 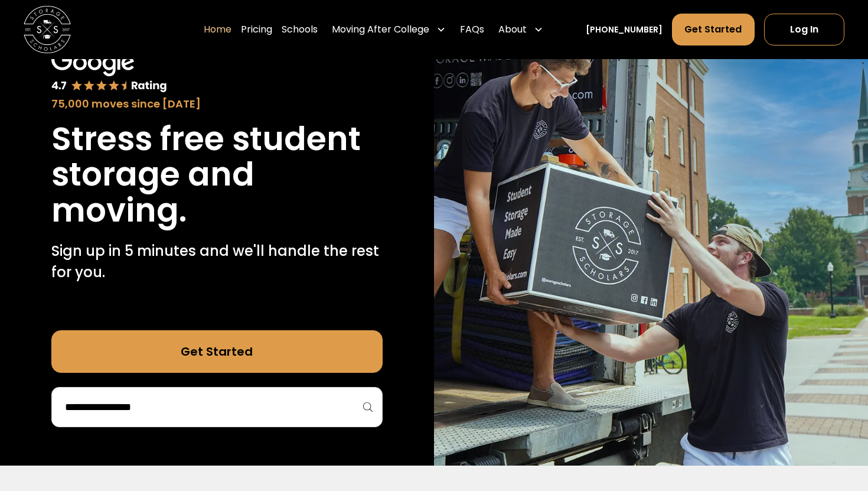 What do you see at coordinates (109, 71) in the screenshot?
I see `img: Google 4.7 star rating` at bounding box center [109, 71].